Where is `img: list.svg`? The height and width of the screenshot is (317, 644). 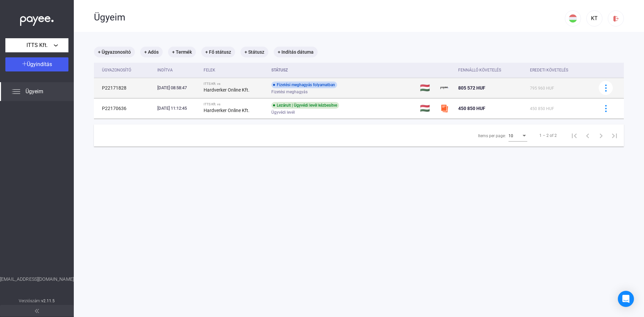 img: list.svg is located at coordinates (16, 92).